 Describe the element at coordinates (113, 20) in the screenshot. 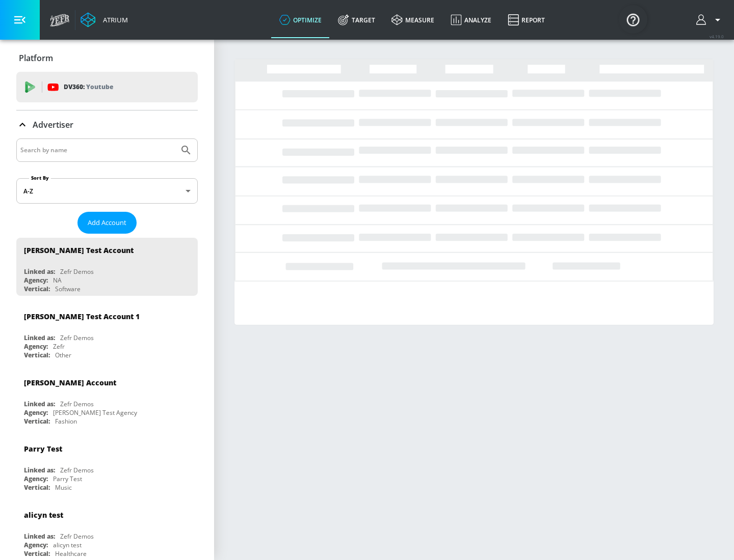

I see `div: Atrium` at that location.